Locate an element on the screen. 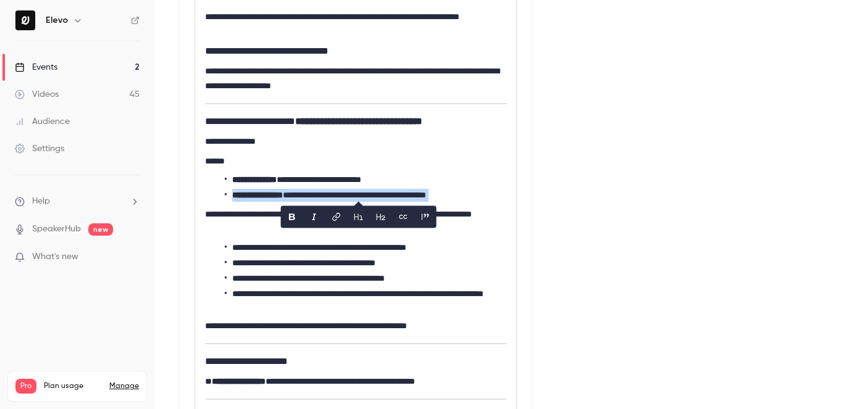 The height and width of the screenshot is (409, 856). span: new is located at coordinates (101, 230).